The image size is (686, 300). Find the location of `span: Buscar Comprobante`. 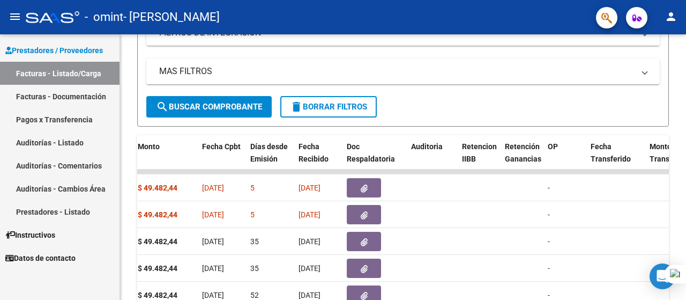

span: Buscar Comprobante is located at coordinates (209, 107).